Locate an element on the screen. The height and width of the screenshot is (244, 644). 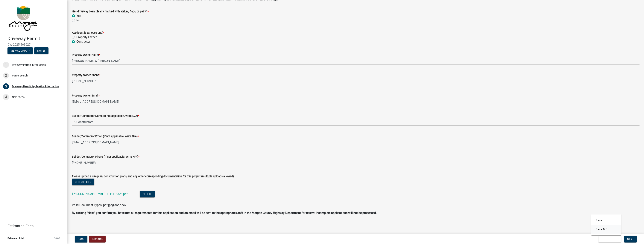
label: Property Owner Email is located at coordinates (86, 96).